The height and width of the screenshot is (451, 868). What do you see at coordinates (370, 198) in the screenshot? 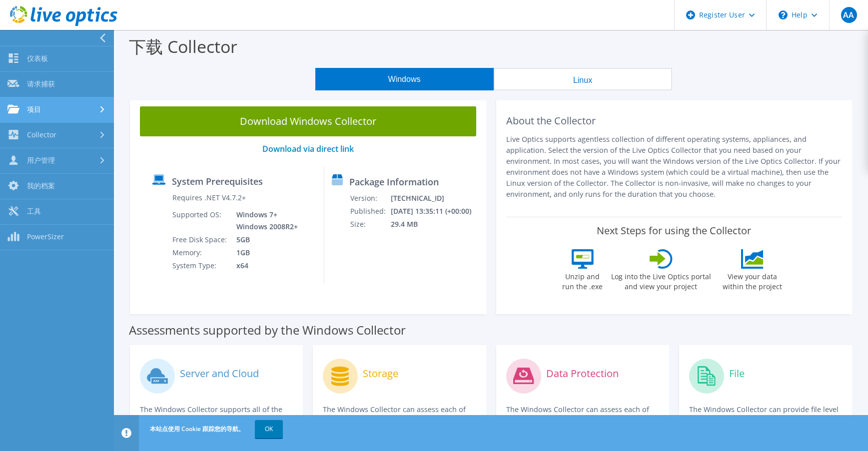
I see `td: Version:` at bounding box center [370, 198].